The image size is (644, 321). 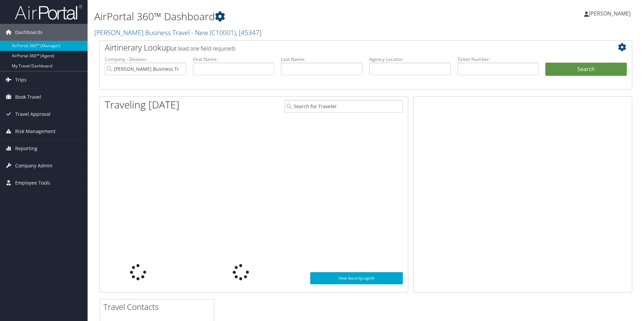 What do you see at coordinates (35, 131) in the screenshot?
I see `span: Risk Management` at bounding box center [35, 131].